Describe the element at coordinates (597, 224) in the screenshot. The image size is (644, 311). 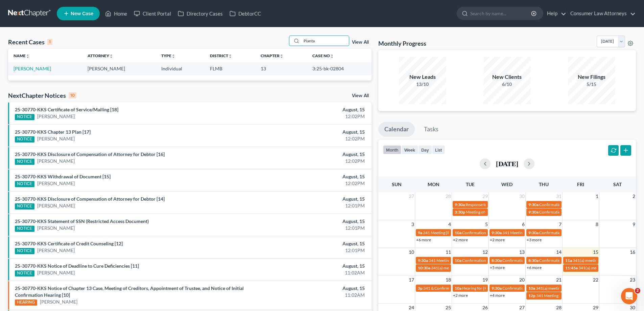
I see `span: 8` at that location.